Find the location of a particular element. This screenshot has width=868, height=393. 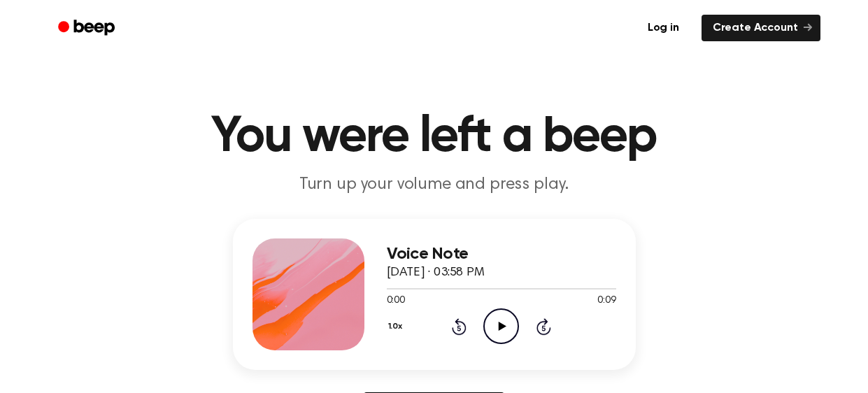

span: 0:00 is located at coordinates (396, 301).